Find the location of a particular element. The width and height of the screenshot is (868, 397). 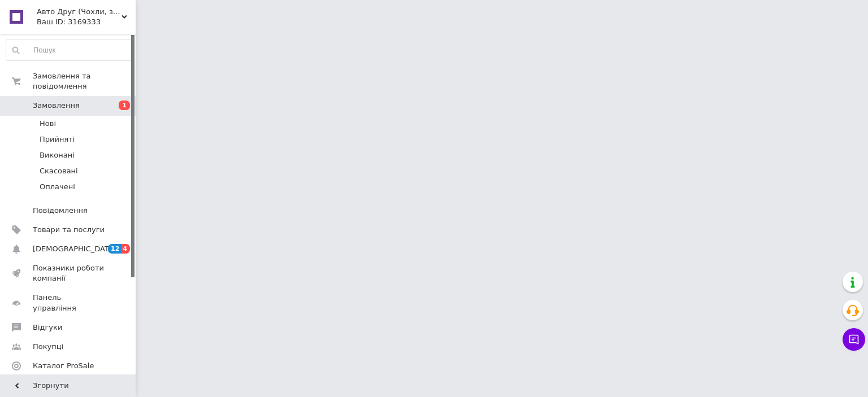

span: Скасовані is located at coordinates (58, 171).